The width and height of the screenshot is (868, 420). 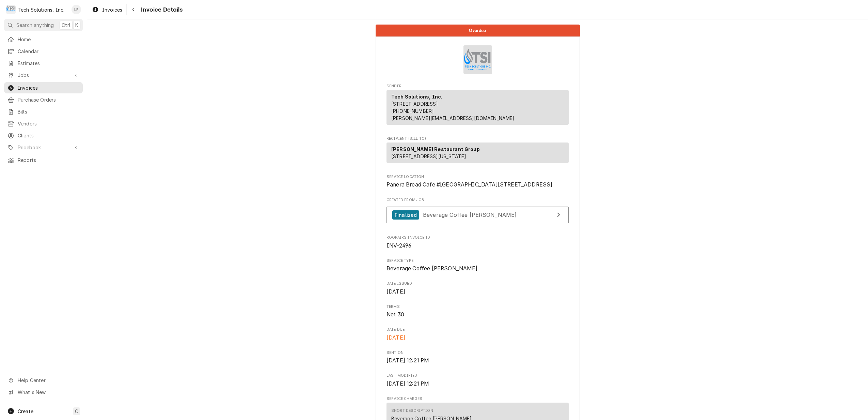 I want to click on span: Net 30, so click(x=395, y=314).